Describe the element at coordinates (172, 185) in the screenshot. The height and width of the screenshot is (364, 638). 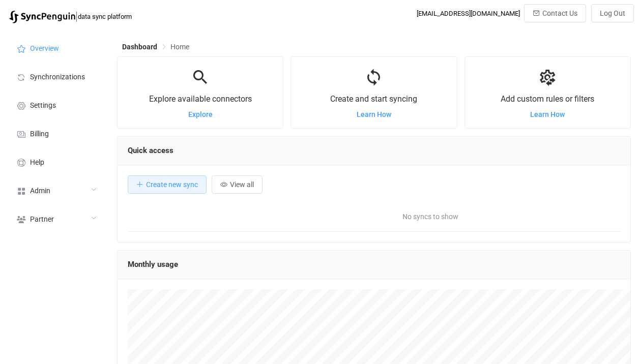
I see `span: Create new sync` at that location.